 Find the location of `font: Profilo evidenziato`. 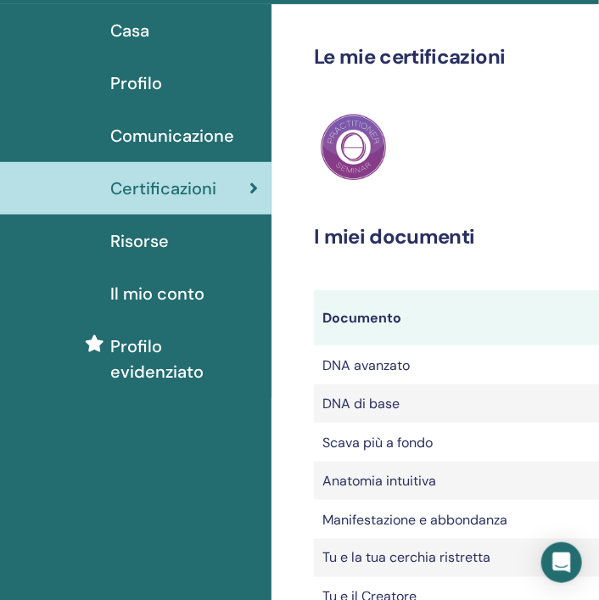

font: Profilo evidenziato is located at coordinates (157, 359).